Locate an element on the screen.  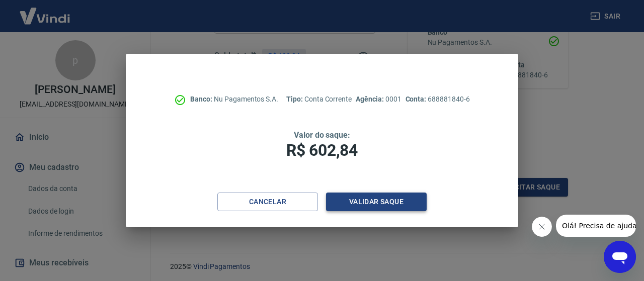
p: Conta Corrente is located at coordinates (319, 99).